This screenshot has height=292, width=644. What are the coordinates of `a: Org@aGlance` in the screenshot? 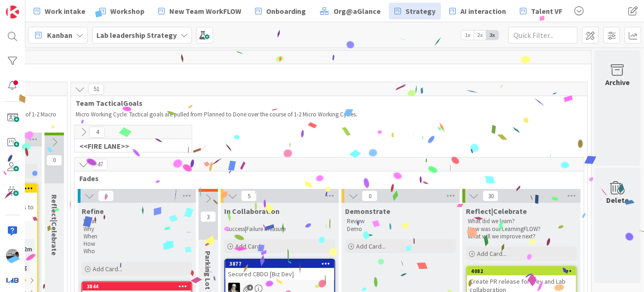 It's located at (350, 11).